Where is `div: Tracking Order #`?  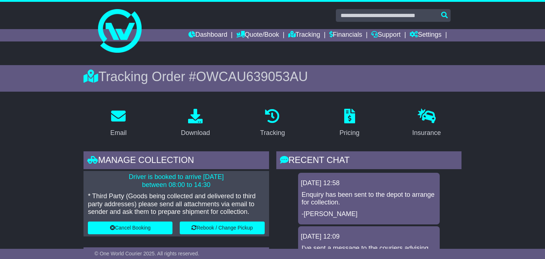 div: Tracking Order # is located at coordinates (272, 76).